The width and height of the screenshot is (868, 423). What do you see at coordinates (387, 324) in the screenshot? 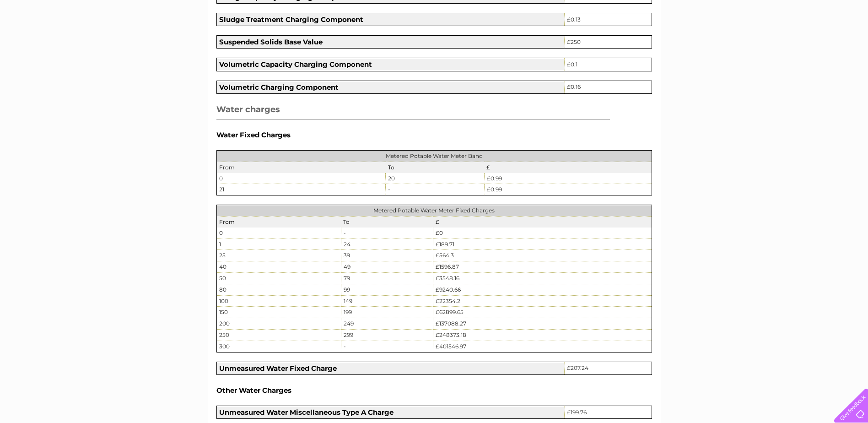
I see `td: 249` at bounding box center [387, 324].